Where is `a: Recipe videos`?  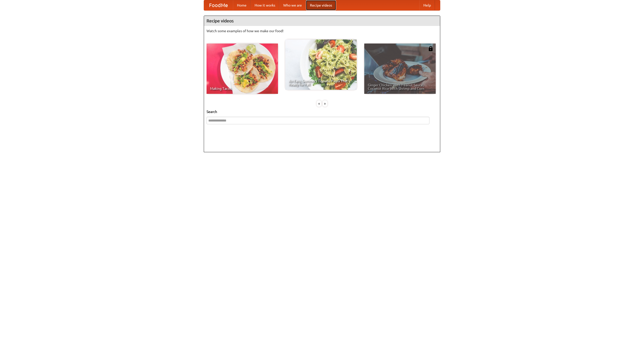 a: Recipe videos is located at coordinates (321, 5).